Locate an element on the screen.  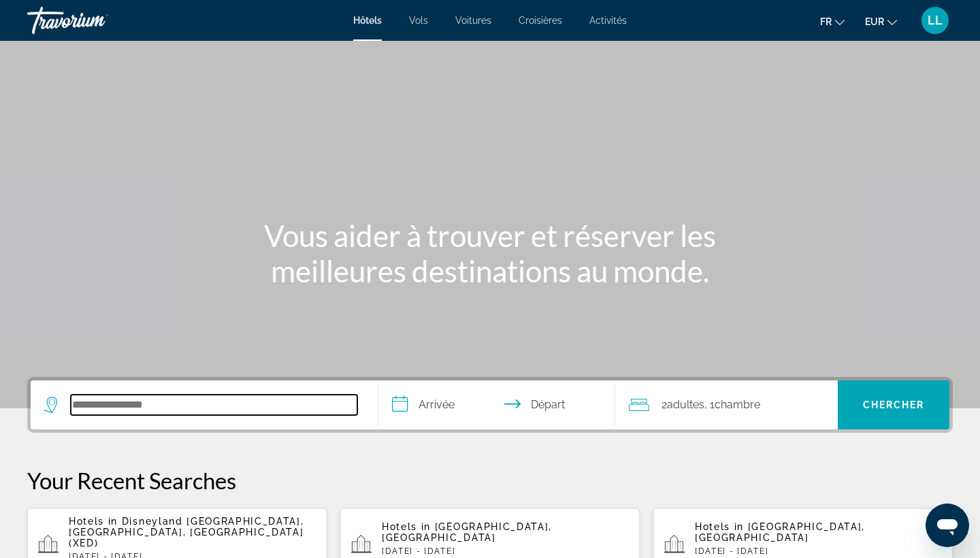
button: User Menu is located at coordinates (936, 21).